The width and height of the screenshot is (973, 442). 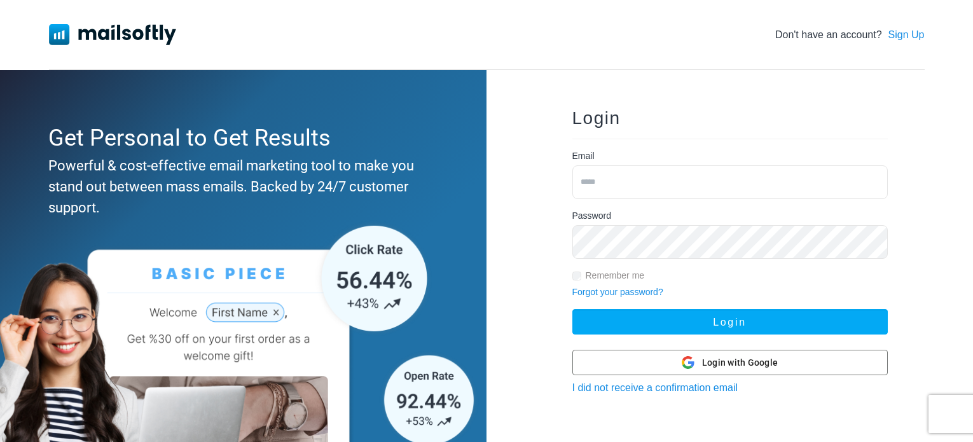 I want to click on div: Don't have an account?, so click(x=850, y=35).